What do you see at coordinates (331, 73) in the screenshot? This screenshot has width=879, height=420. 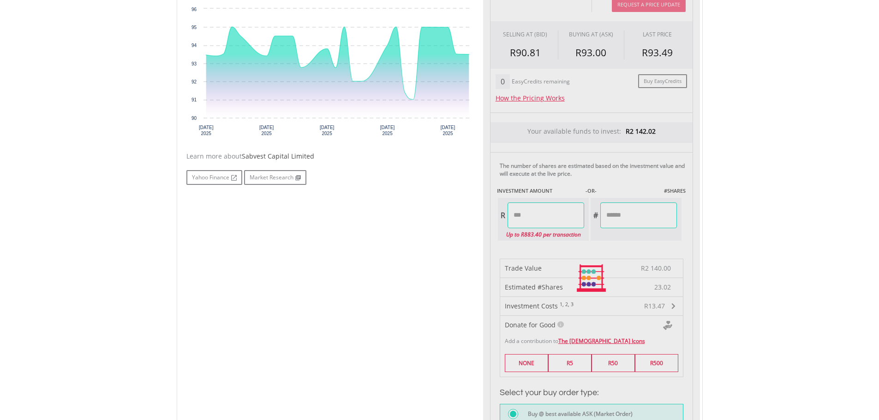 I see `svg: Interactive chart` at bounding box center [331, 73].